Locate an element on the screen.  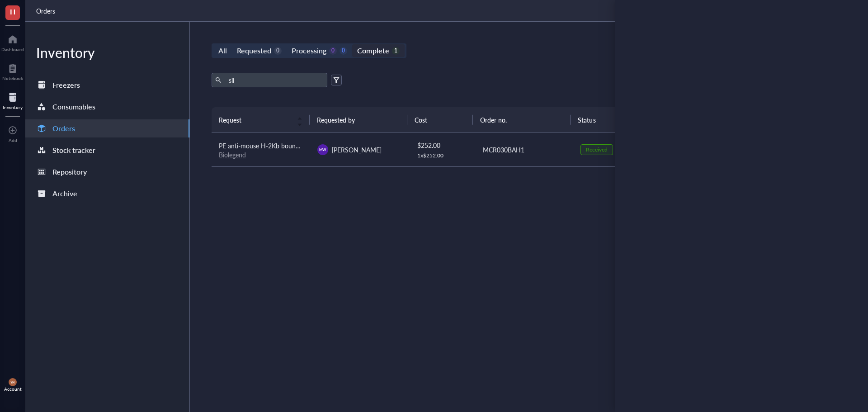
a: Freezers is located at coordinates (107, 85).